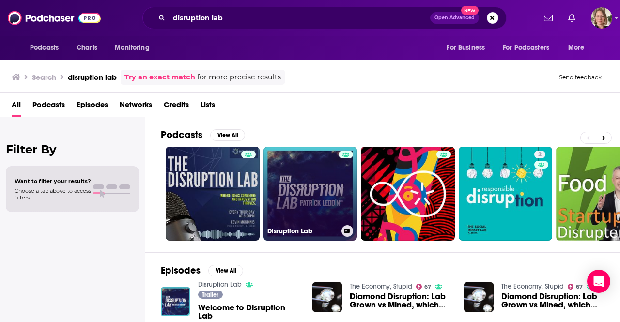 Image resolution: width=620 pixels, height=322 pixels. What do you see at coordinates (48, 107) in the screenshot?
I see `a: Podcasts` at bounding box center [48, 107].